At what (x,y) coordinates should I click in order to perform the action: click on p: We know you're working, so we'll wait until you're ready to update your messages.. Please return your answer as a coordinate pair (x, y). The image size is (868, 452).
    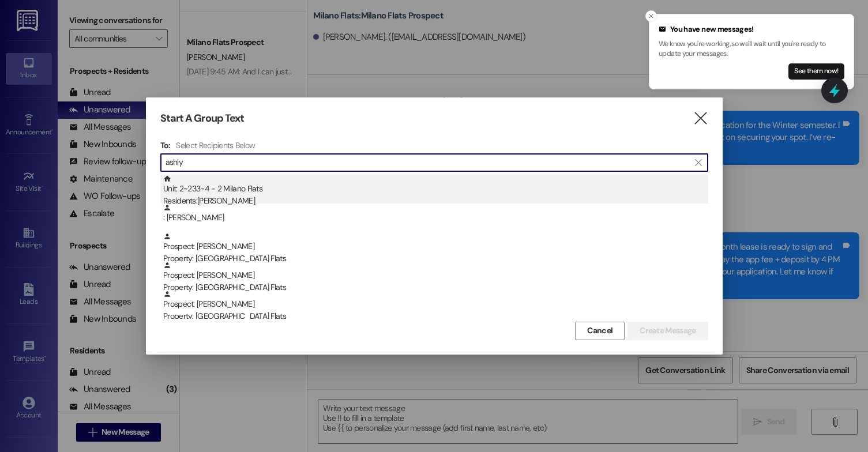
    Looking at the image, I should click on (751, 49).